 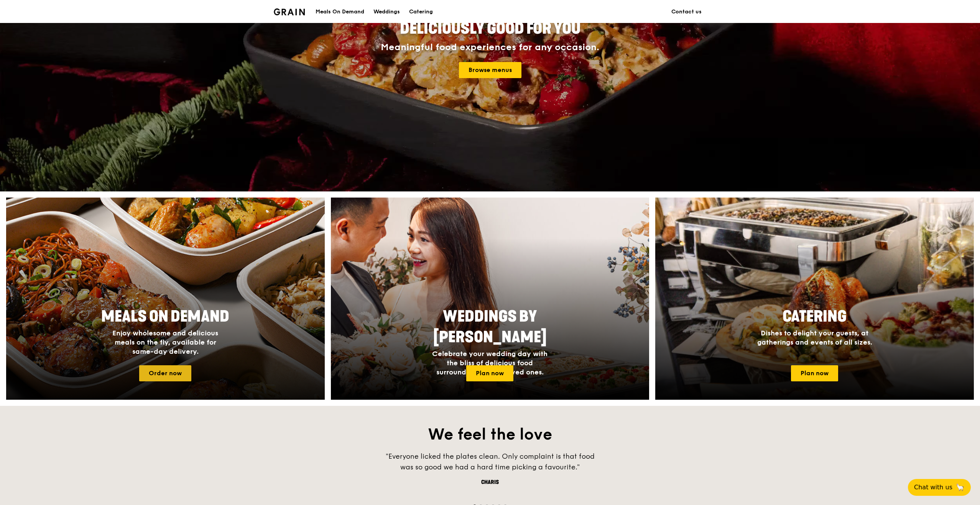 What do you see at coordinates (387, 12) in the screenshot?
I see `a: Weddings` at bounding box center [387, 12].